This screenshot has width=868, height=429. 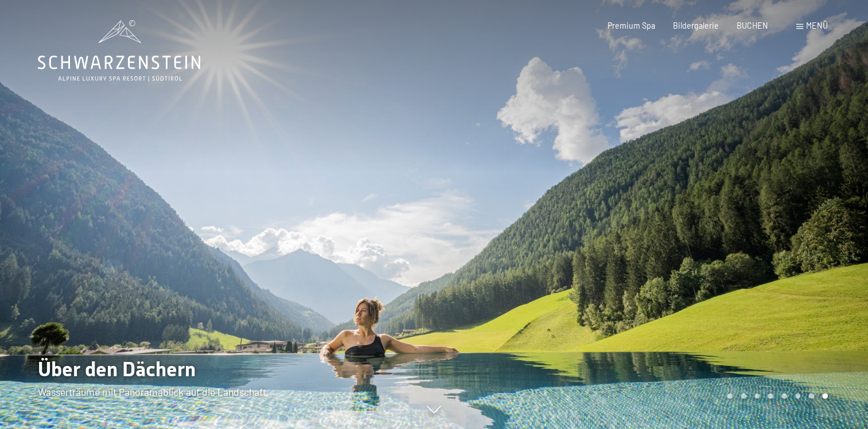 What do you see at coordinates (743, 396) in the screenshot?
I see `div: Carousel Page 2` at bounding box center [743, 396].